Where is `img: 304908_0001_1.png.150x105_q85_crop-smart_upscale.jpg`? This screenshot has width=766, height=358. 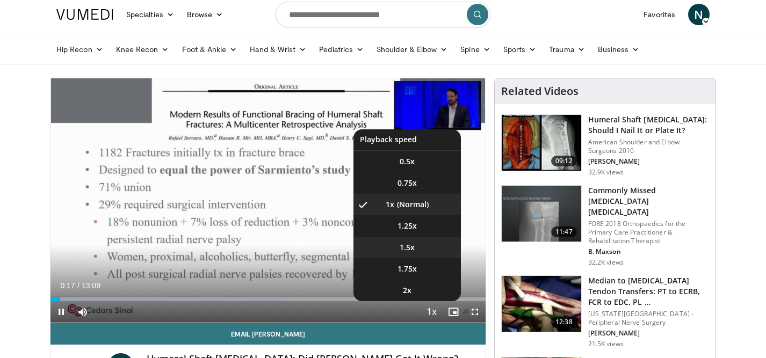
img: 304908_0001_1.png.150x105_q85_crop-smart_upscale.jpg is located at coordinates (541, 304).